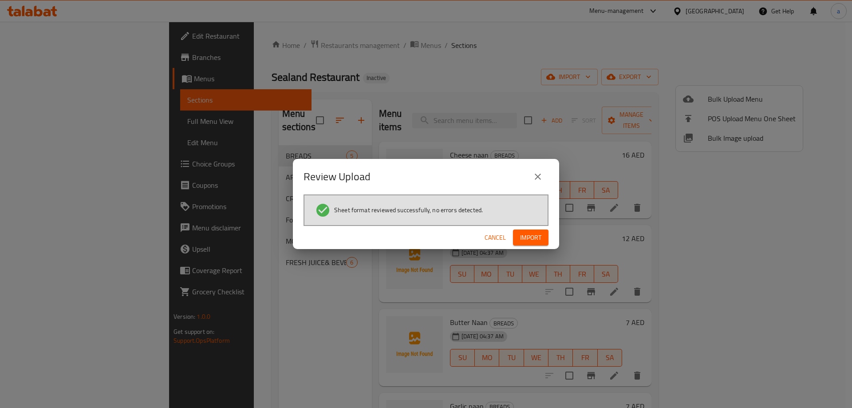 This screenshot has width=852, height=408. What do you see at coordinates (495, 237) in the screenshot?
I see `span: Cancel` at bounding box center [495, 237].